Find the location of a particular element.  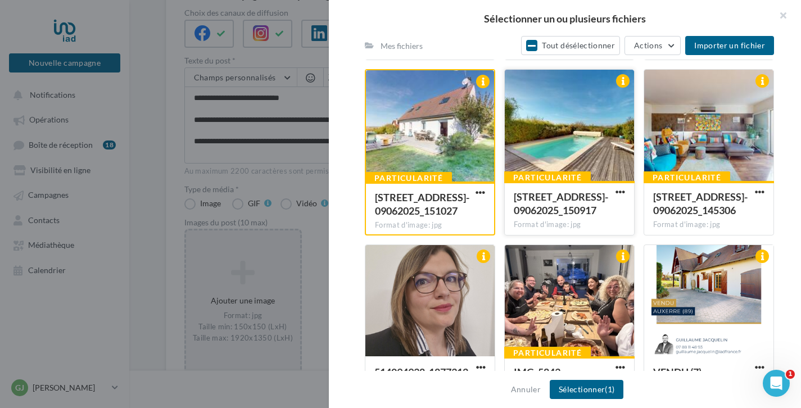

button: Tout désélectionner is located at coordinates (570, 46).